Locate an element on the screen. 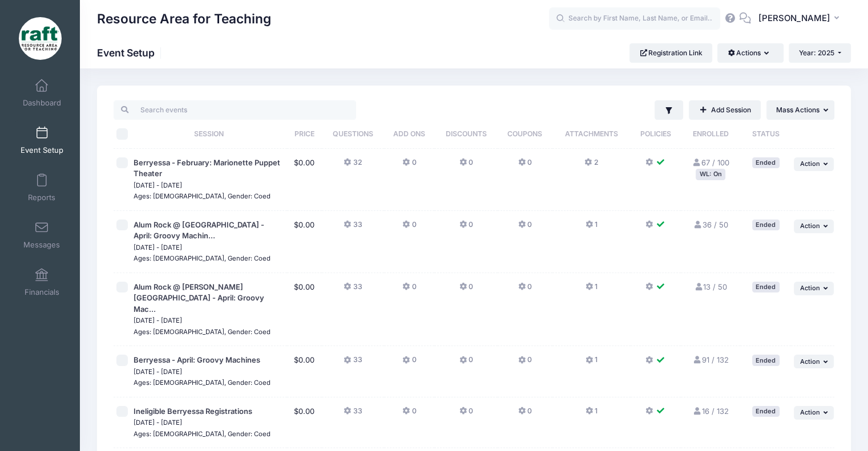 The image size is (868, 451). a: 67 / 100 is located at coordinates (710, 162).